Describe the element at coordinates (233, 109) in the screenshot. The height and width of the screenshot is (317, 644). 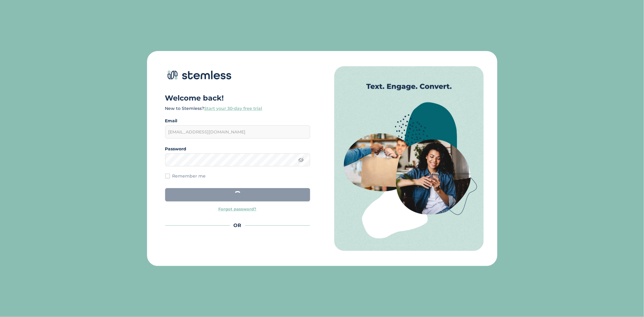
I see `a: Start your 30-day free trial` at that location.